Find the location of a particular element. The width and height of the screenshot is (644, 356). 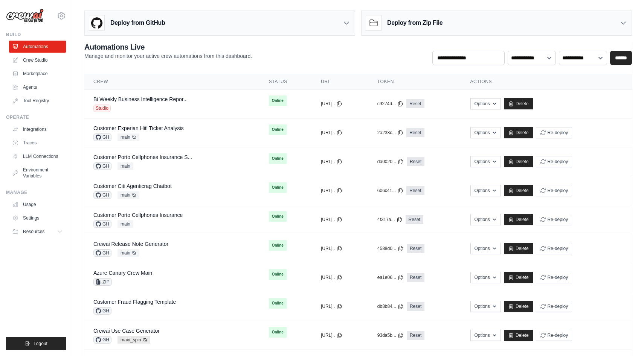

img: GitHub Logo is located at coordinates (97, 23).